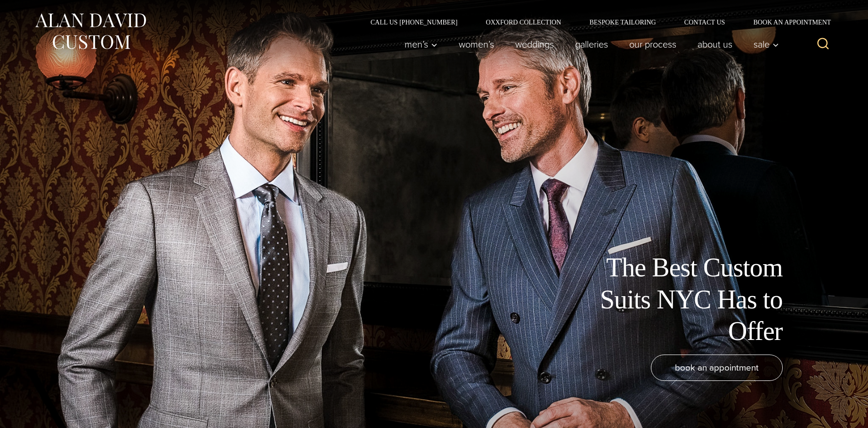  What do you see at coordinates (823, 45) in the screenshot?
I see `button: View Search Form` at bounding box center [823, 45].